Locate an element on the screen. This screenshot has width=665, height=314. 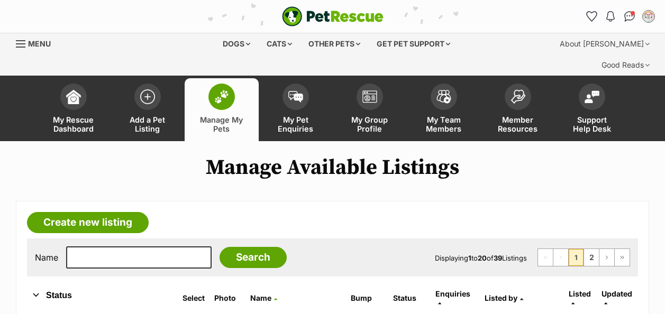
button: Notifications is located at coordinates (610, 16).